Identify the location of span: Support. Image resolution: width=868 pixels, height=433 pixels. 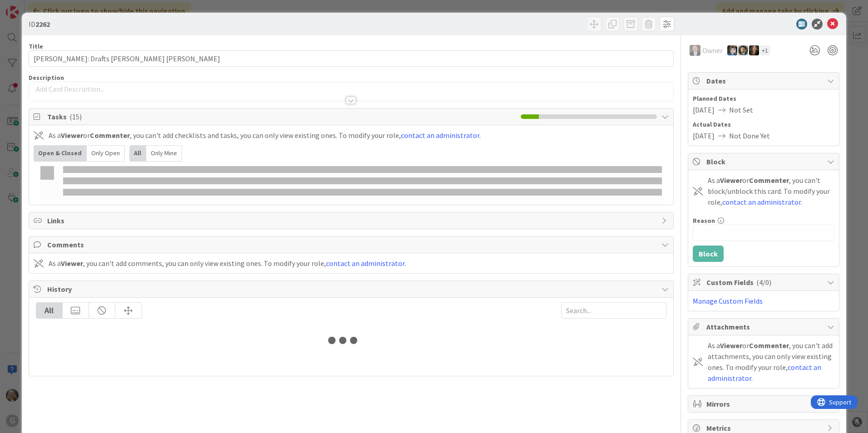
(29, 7).